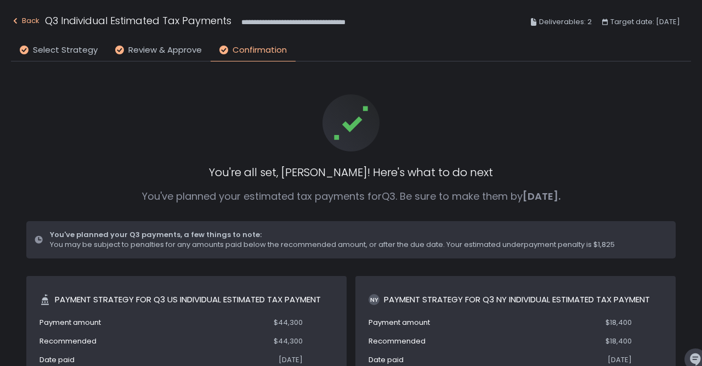 This screenshot has width=702, height=366. Describe the element at coordinates (138, 20) in the screenshot. I see `h1: Q3 Individual Estimated Tax Payments` at that location.